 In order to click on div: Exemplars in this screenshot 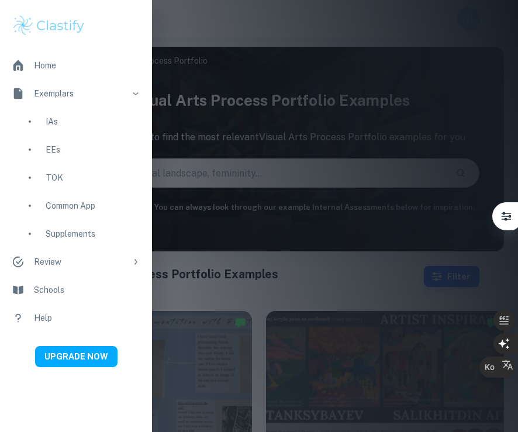, I will do `click(80, 93)`.